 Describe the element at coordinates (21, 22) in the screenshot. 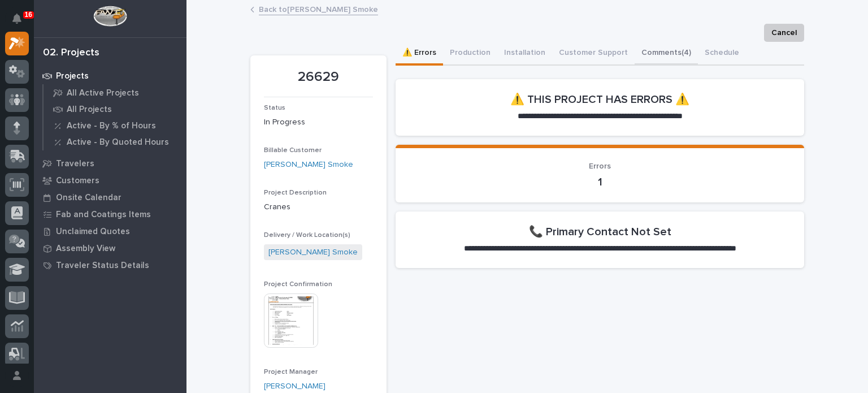

I see `div: Notifications16` at that location.